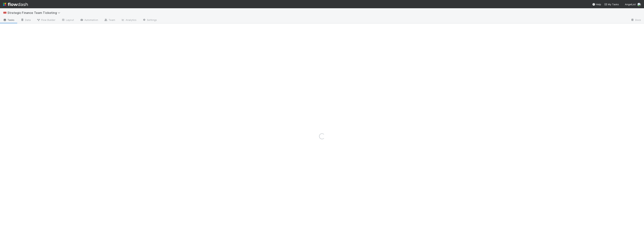 The width and height of the screenshot is (644, 249). Describe the element at coordinates (26, 20) in the screenshot. I see `a: Data` at that location.